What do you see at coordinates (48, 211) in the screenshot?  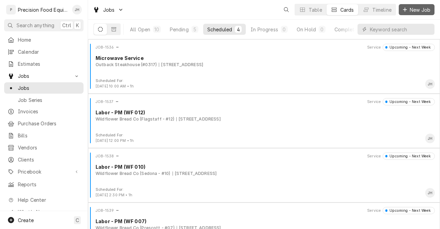 I see `span: What's New` at bounding box center [48, 211].